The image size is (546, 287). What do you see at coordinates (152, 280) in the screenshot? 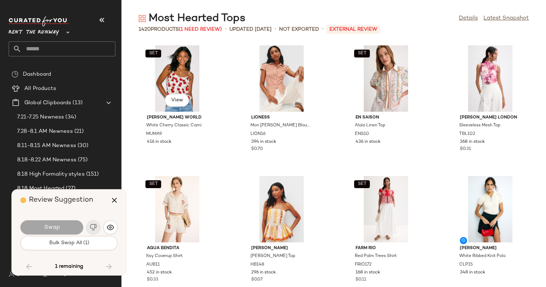
I see `span: $0.33` at bounding box center [152, 280].